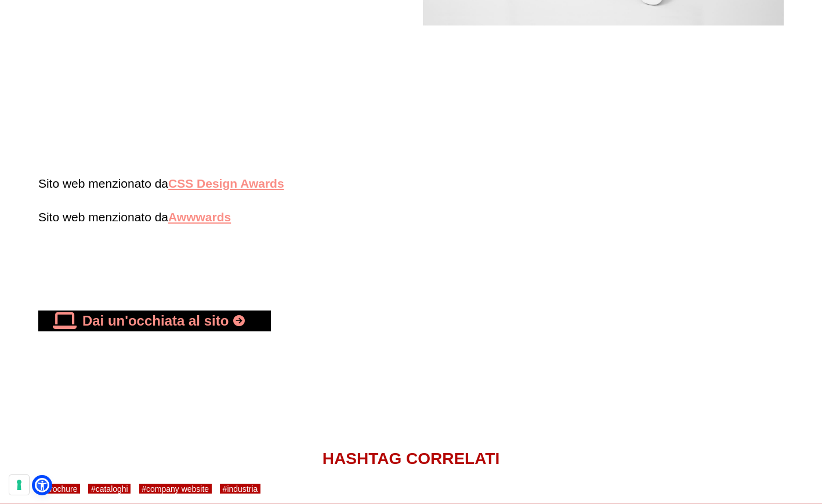 Image resolution: width=822 pixels, height=504 pixels. What do you see at coordinates (59, 489) in the screenshot?
I see `a: #brochure` at bounding box center [59, 489].